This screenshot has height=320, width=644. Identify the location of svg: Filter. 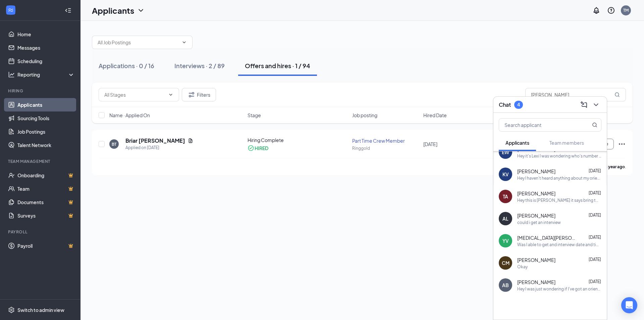
(191, 94).